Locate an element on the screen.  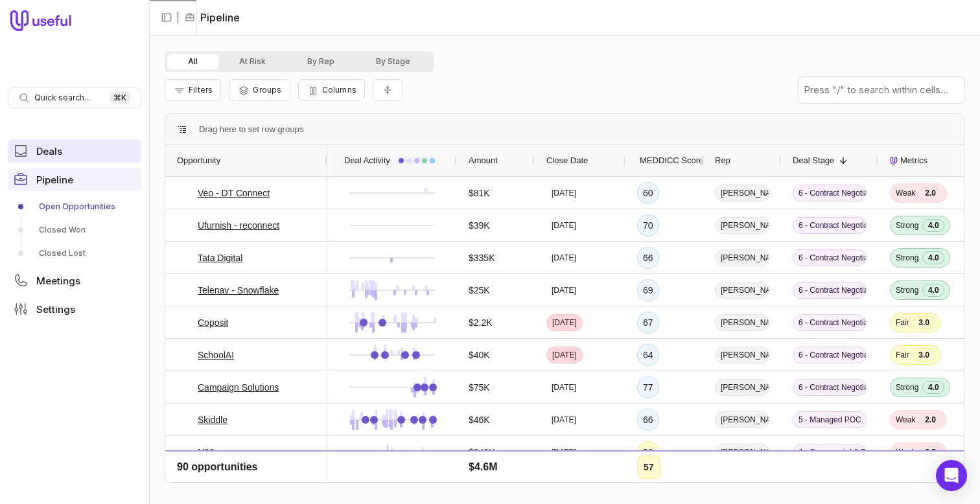
a: Ufurnish - reconnect is located at coordinates (238, 226).